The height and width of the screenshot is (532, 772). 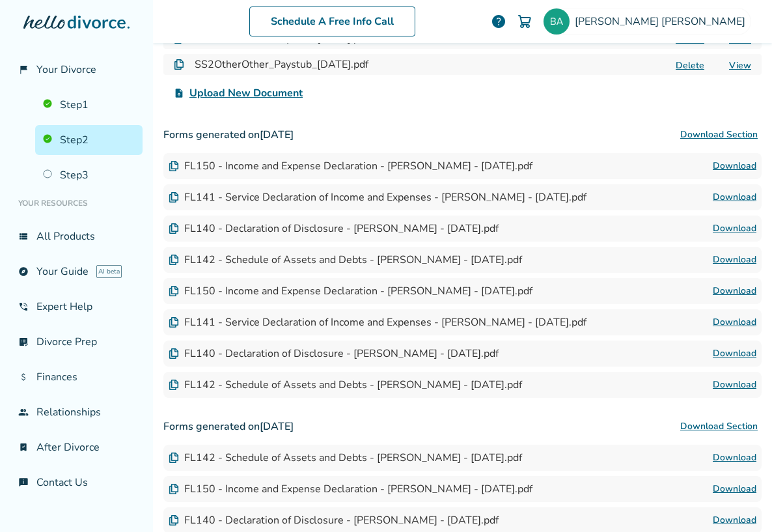 What do you see at coordinates (76, 377) in the screenshot?
I see `a: attach_moneyFinances` at bounding box center [76, 377].